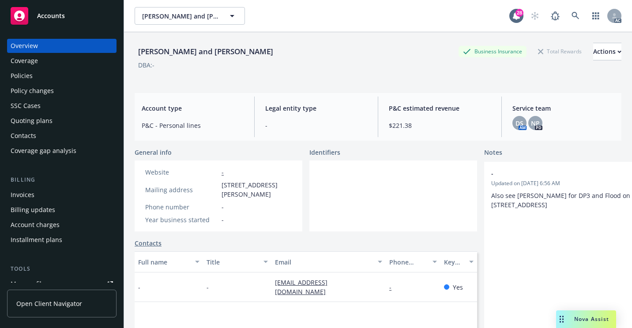  Describe the element at coordinates (555, 16) in the screenshot. I see `a: Report a Bug` at that location.